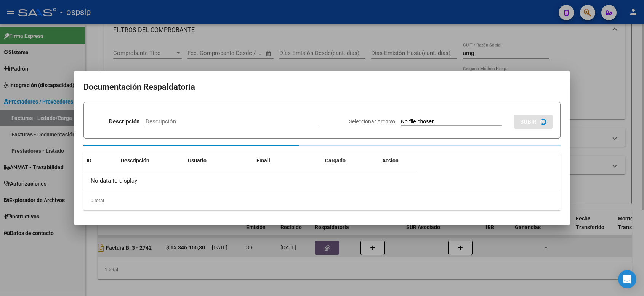 This screenshot has height=296, width=644. Describe the element at coordinates (528, 122) in the screenshot. I see `span: SUBIR` at that location.